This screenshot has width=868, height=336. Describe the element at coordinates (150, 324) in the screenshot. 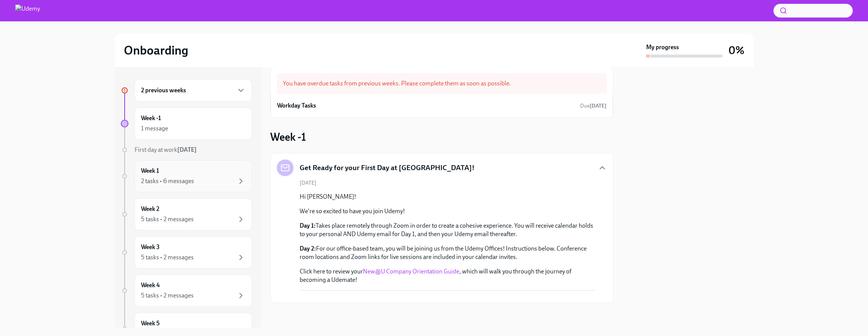

I see `h6: Week 5` at that location.